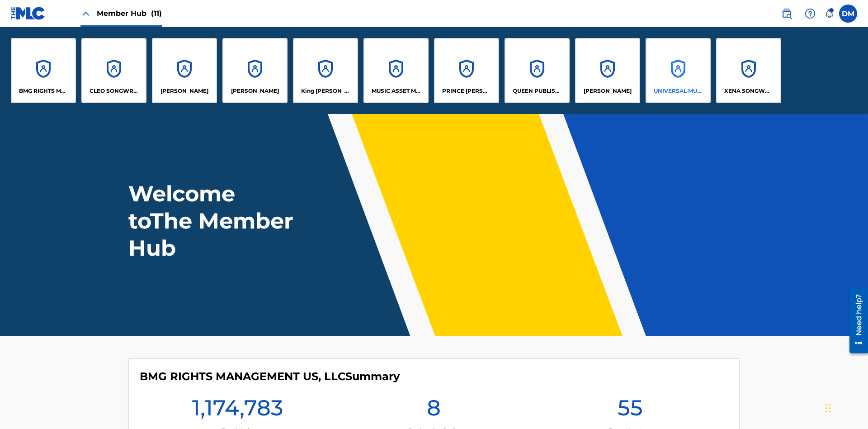 The width and height of the screenshot is (868, 429). Describe the element at coordinates (184, 91) in the screenshot. I see `p: ELVIS COSTELLO` at that location.